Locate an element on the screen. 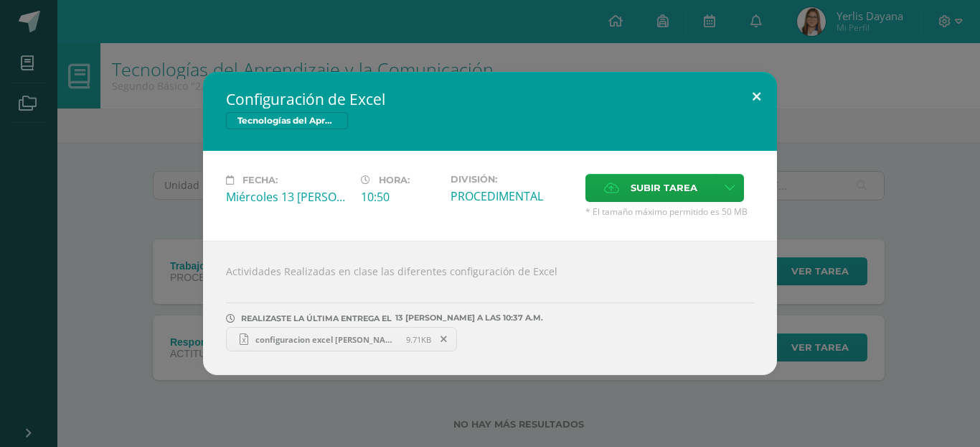 The height and width of the screenshot is (447, 980). div: PROCEDIMENTAL is located at coordinates (512, 196).